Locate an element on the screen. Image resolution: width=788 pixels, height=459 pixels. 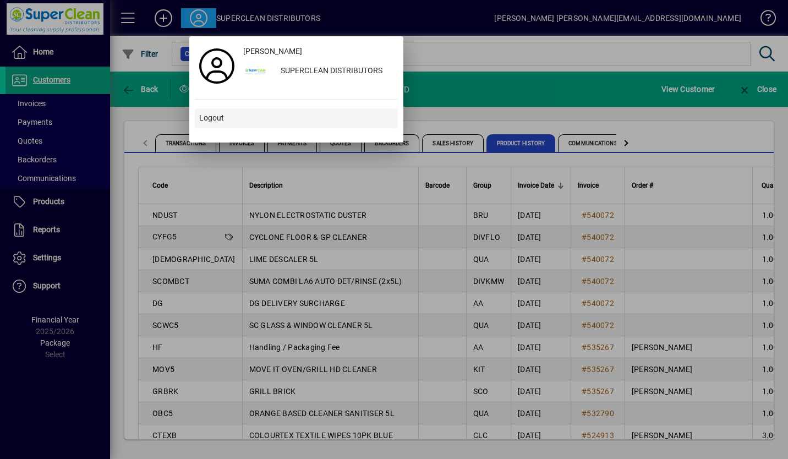
span: Logout is located at coordinates (211, 118).